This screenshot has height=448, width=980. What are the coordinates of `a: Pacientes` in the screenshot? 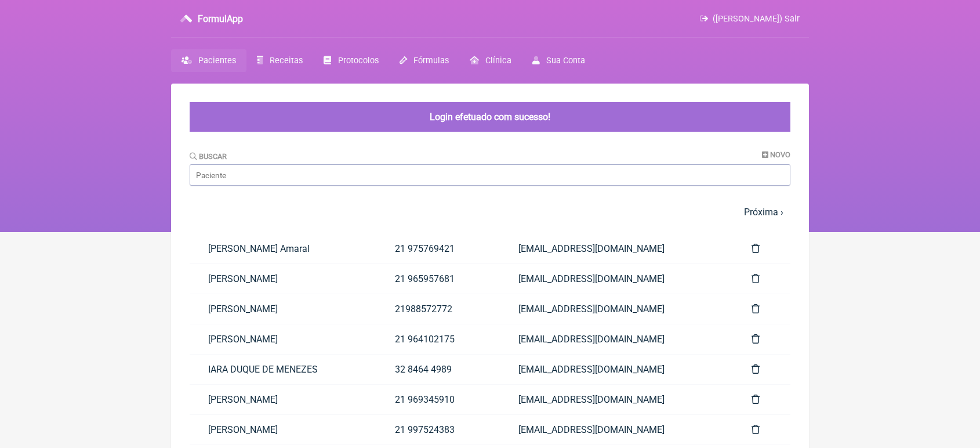 It's located at (209, 60).